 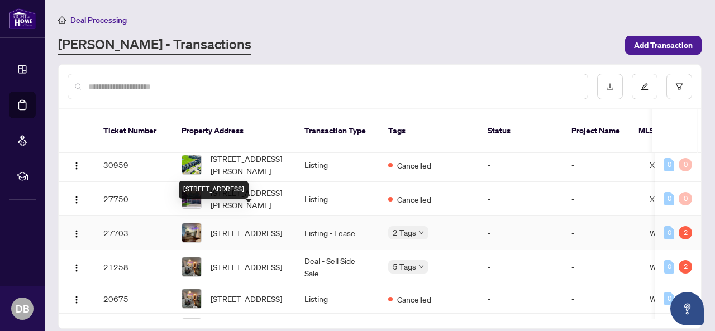 What do you see at coordinates (610, 87) in the screenshot?
I see `button: download` at bounding box center [610, 87].